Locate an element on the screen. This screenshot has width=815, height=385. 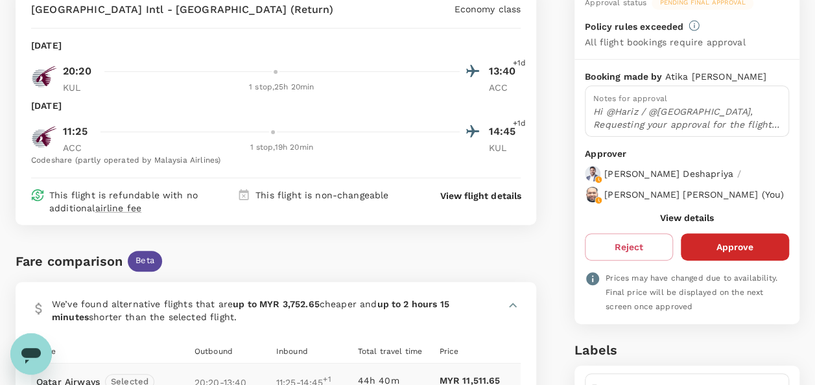
b: up to 2 hours 15 minutes is located at coordinates (250, 310).